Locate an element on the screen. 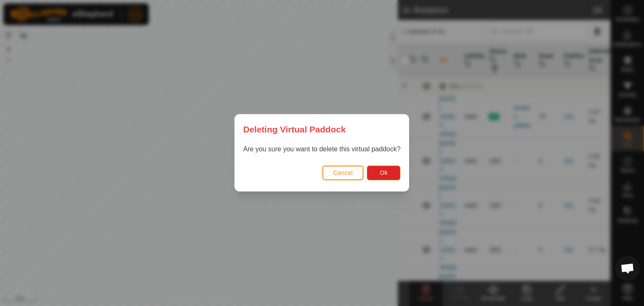  span: Ok is located at coordinates (384, 173).